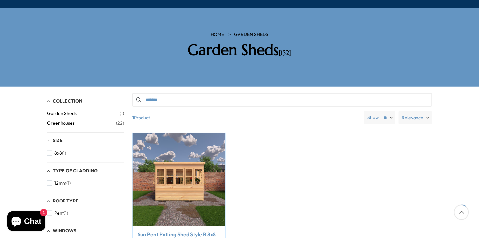 The image size is (479, 238). I want to click on span: (22), so click(120, 123).